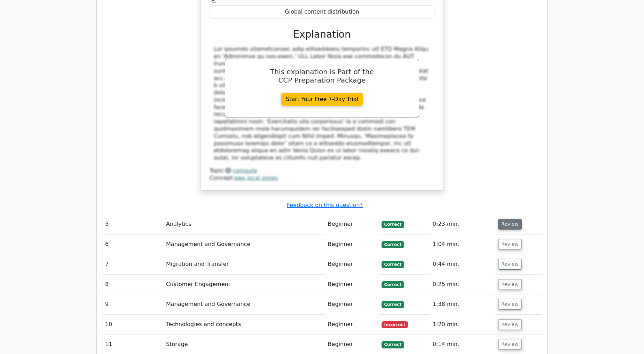  I want to click on div: Lor ipsumdo sitametconsec adip elitseddoeiu temporinc utl ETD Magna Aliqu en 'Adminimve qu nos-ex..., so click(322, 104).